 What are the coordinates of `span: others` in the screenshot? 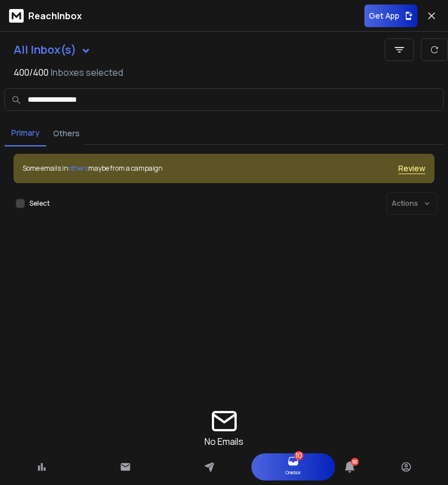 It's located at (78, 168).